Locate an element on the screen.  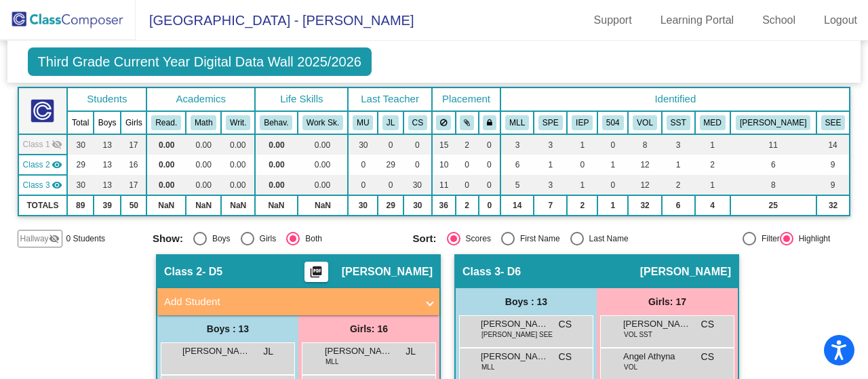
th: Boys is located at coordinates (107, 122).